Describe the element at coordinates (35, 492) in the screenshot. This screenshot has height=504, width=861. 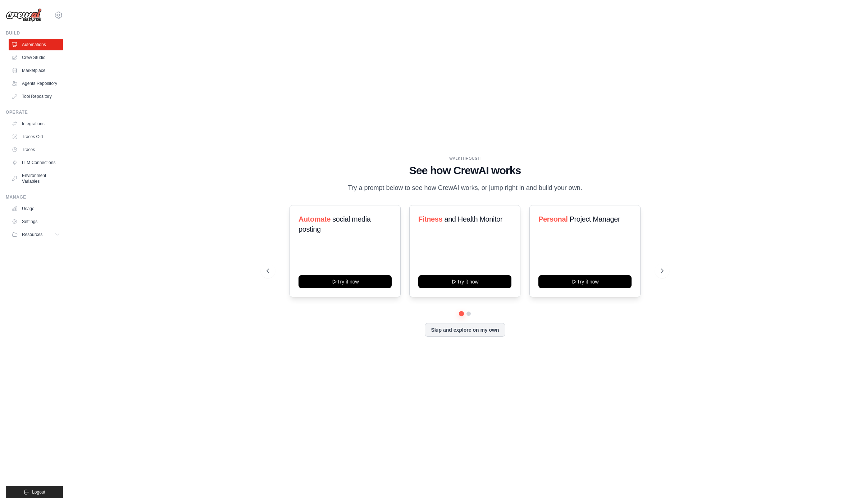
I see `button: Logout` at that location.